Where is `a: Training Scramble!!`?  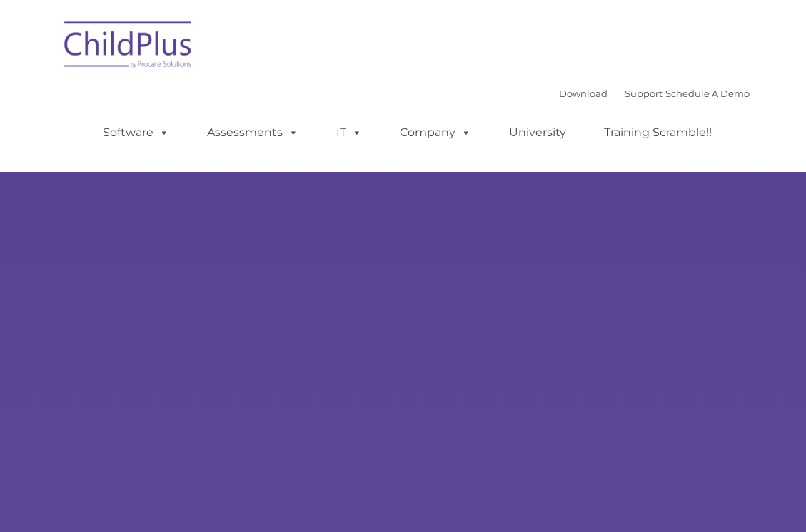
a: Training Scramble!! is located at coordinates (657, 132).